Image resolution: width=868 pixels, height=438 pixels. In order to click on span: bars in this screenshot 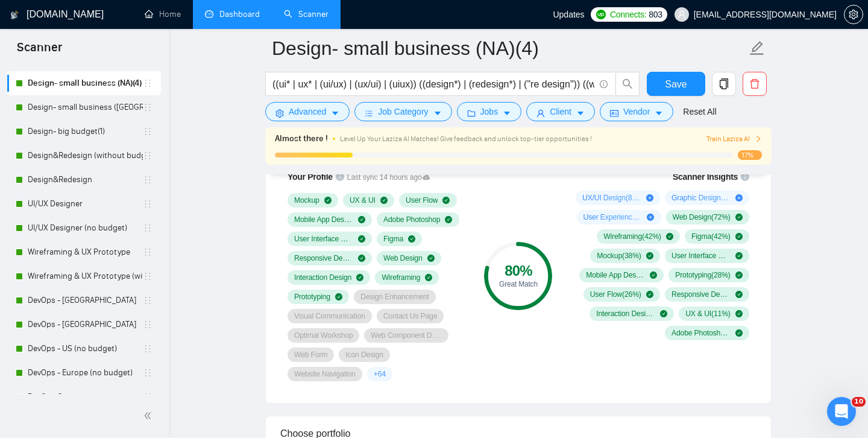, I will do `click(368, 113)`.